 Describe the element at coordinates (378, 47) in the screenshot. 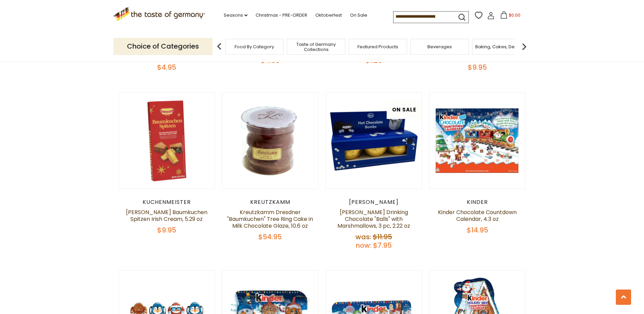

I see `a: Featured Products` at that location.